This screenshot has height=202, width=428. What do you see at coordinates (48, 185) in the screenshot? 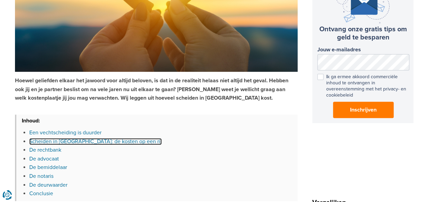
I see `a: De deurwaarder` at bounding box center [48, 185].